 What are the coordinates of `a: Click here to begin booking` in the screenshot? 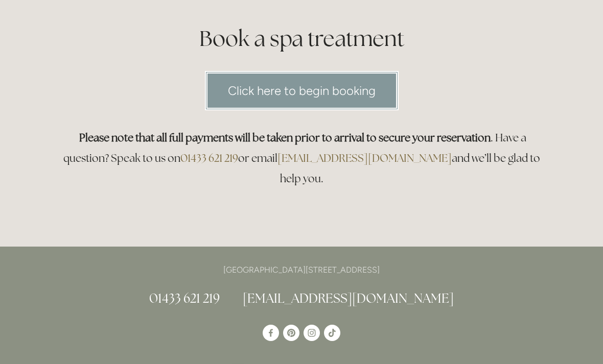 It's located at (301, 90).